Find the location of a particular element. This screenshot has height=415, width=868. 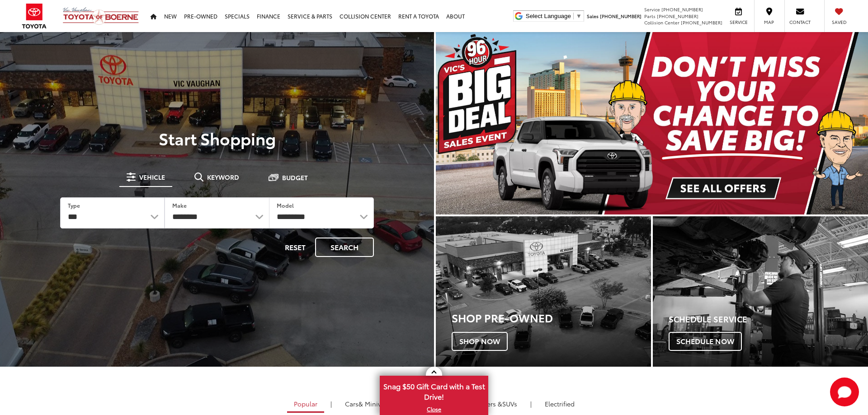

span: Saved is located at coordinates (839, 22).